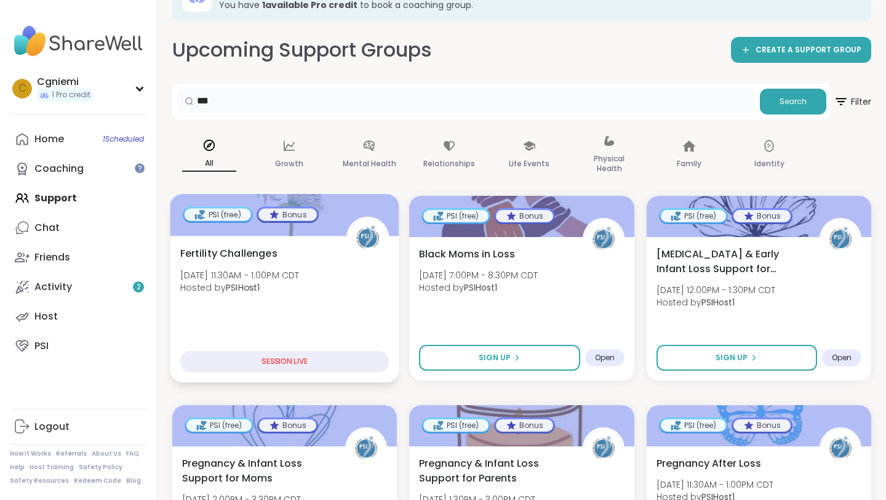  What do you see at coordinates (285, 361) in the screenshot?
I see `div: SESSION LIVE` at bounding box center [285, 361].